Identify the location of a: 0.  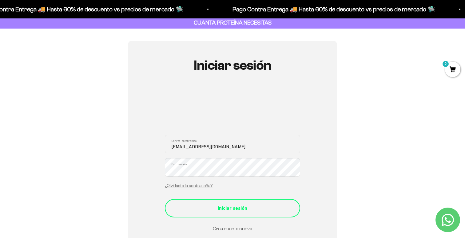
(453, 70).